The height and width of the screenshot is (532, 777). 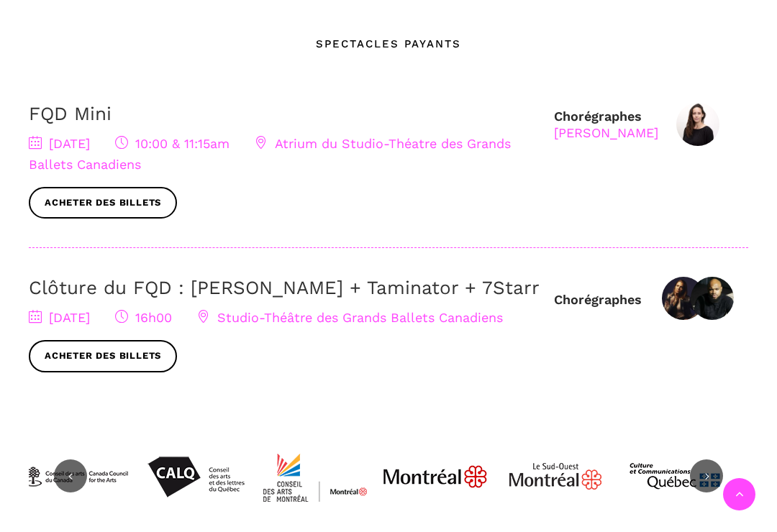 What do you see at coordinates (712, 299) in the screenshot?
I see `img: 7starr` at bounding box center [712, 299].